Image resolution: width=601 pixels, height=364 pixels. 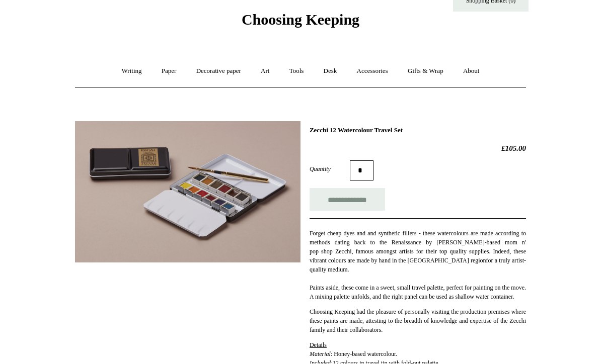 I want to click on h2: £105.00, so click(x=418, y=149).